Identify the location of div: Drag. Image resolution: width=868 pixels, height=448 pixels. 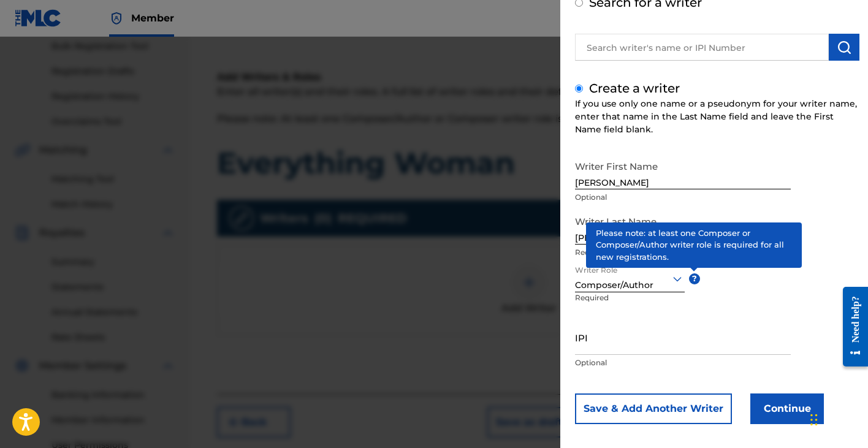
(814, 419).